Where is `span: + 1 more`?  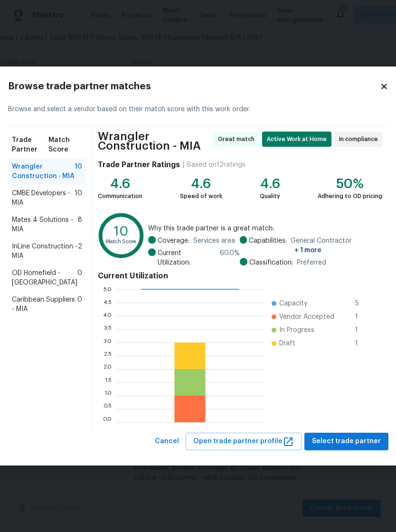
span: + 1 more is located at coordinates (308, 251).